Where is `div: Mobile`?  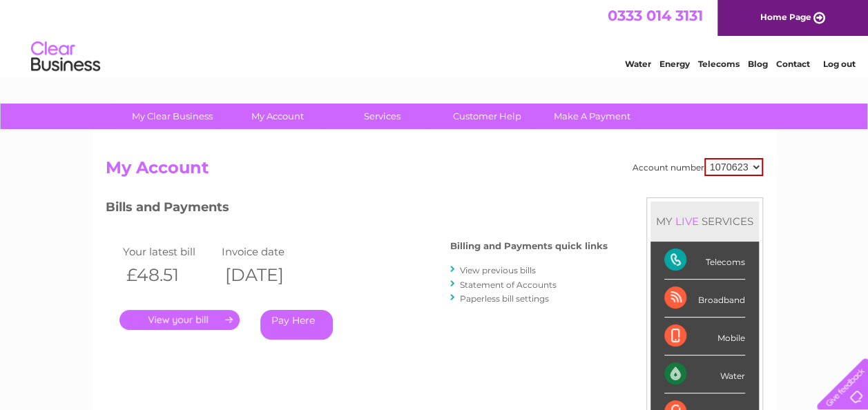
div: Mobile is located at coordinates (704, 336).